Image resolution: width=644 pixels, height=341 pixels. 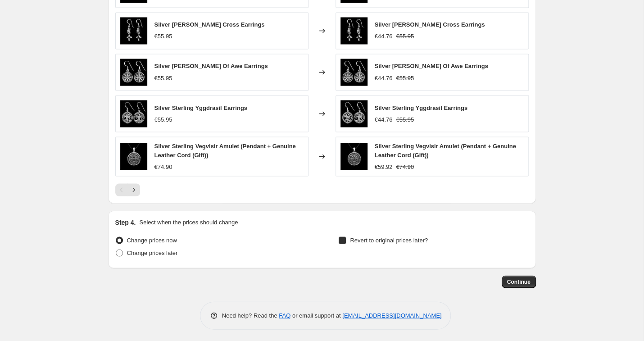 I want to click on span: or email support at, so click(x=316, y=315).